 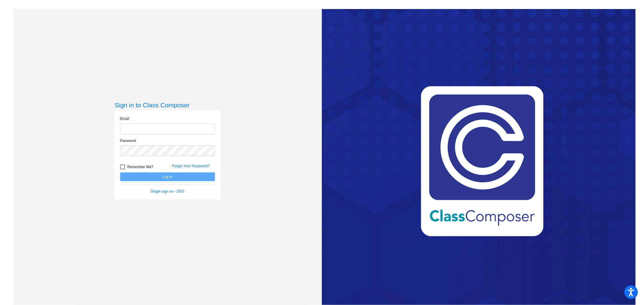 I want to click on button: Log In, so click(x=168, y=177).